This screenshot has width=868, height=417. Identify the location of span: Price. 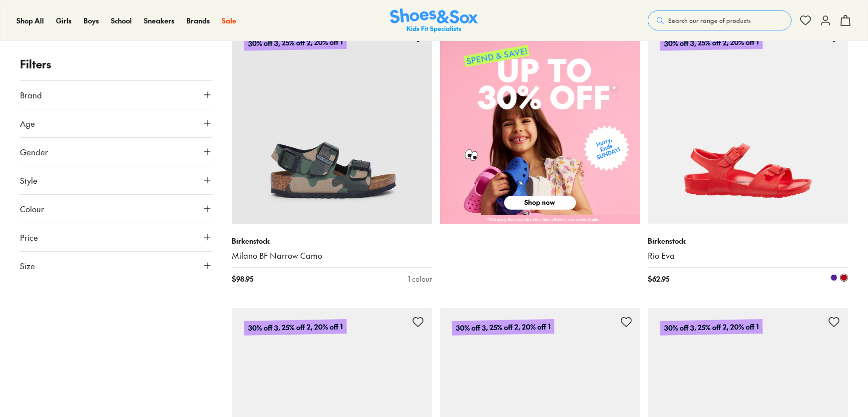
(29, 238).